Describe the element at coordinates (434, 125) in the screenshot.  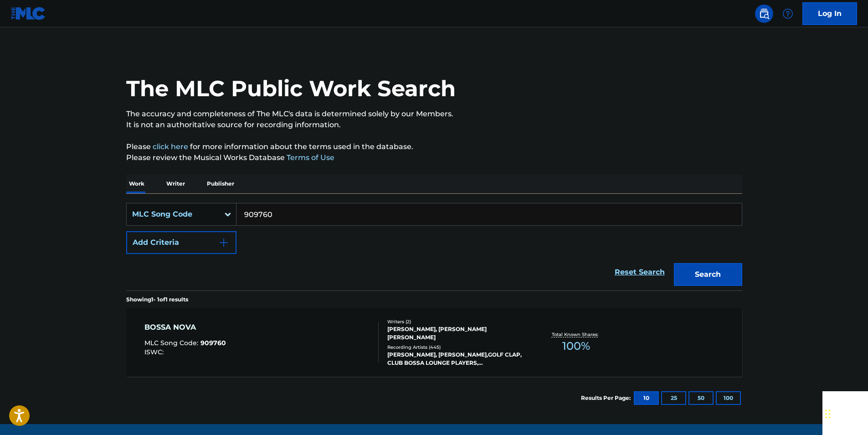
I see `p: It is not an authoritative source for recording information.` at that location.